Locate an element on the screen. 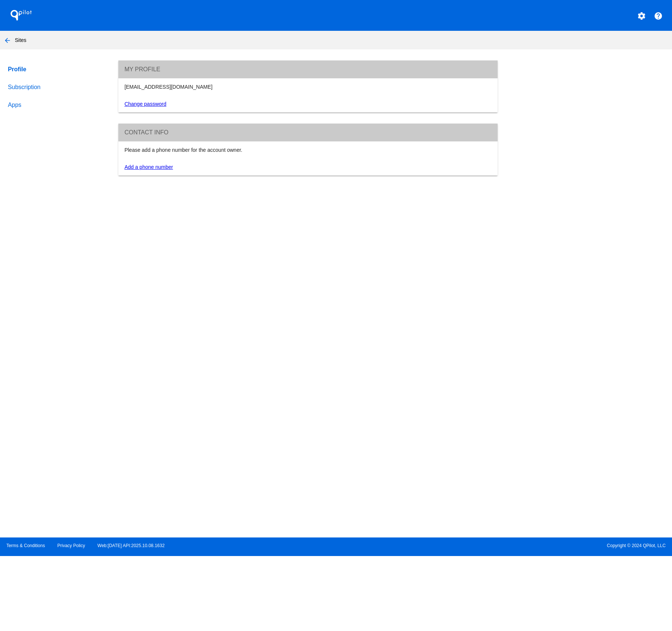 The width and height of the screenshot is (672, 631). a: Change password is located at coordinates (145, 104).